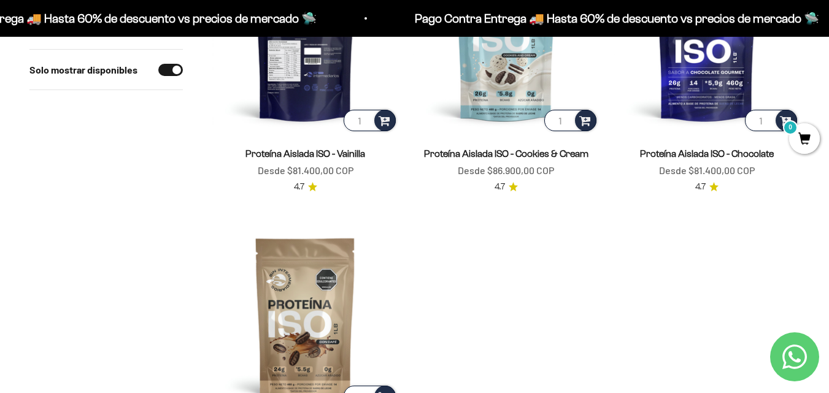  Describe the element at coordinates (805, 140) in the screenshot. I see `a: 0` at that location.